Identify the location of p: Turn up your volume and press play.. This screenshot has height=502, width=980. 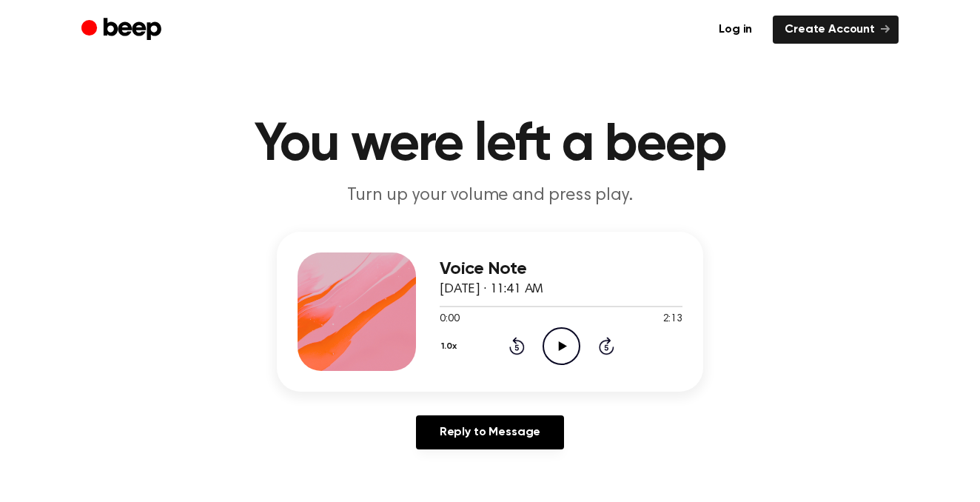
(490, 196).